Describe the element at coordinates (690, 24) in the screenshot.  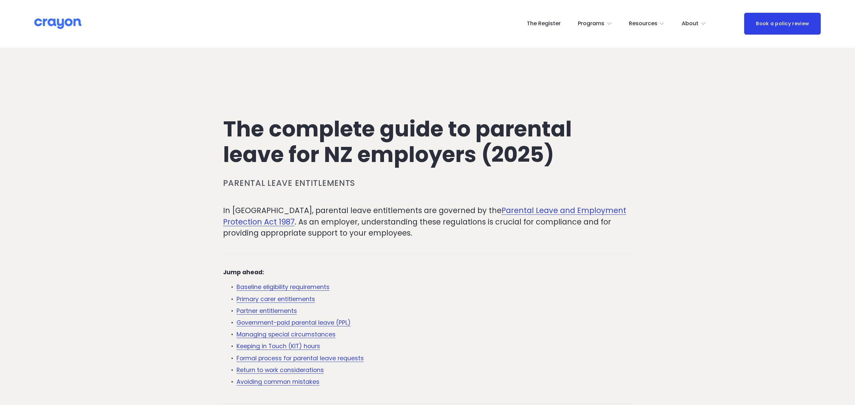
I see `span: About` at that location.